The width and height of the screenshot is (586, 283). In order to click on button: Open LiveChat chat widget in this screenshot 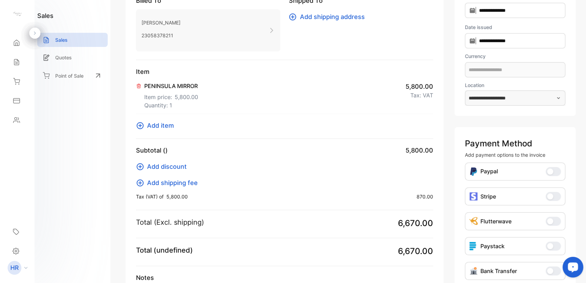, I will do `click(16, 13)`.